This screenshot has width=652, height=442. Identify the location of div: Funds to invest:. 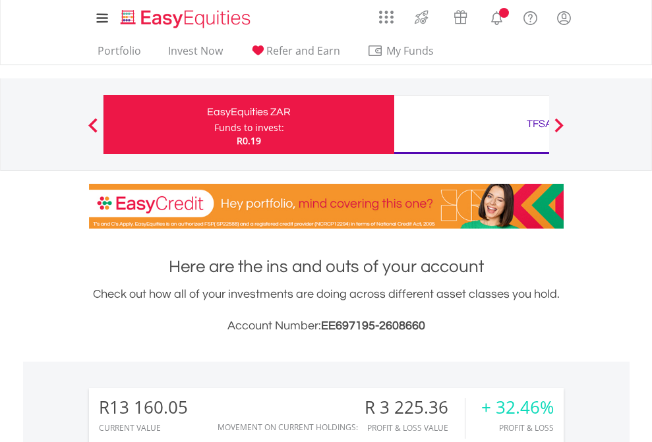
(249, 128).